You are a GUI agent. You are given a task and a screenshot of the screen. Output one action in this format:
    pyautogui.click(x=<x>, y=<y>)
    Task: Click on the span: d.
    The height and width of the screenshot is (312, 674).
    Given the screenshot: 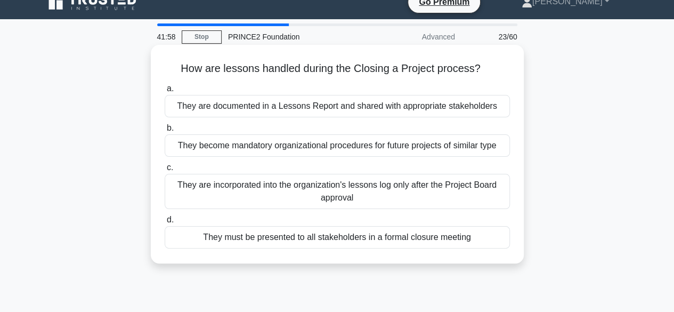 What is the action you would take?
    pyautogui.click(x=170, y=219)
    